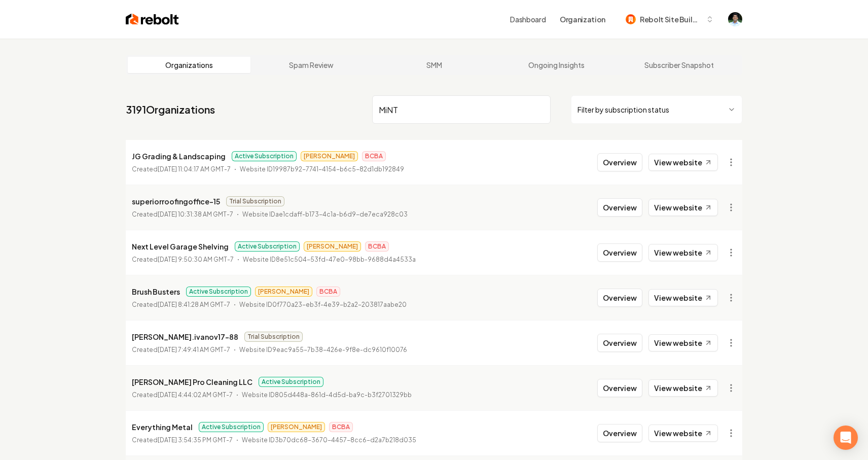 Image resolution: width=868 pixels, height=460 pixels. Describe the element at coordinates (178, 156) in the screenshot. I see `p: JG Grading & Landscaping` at that location.